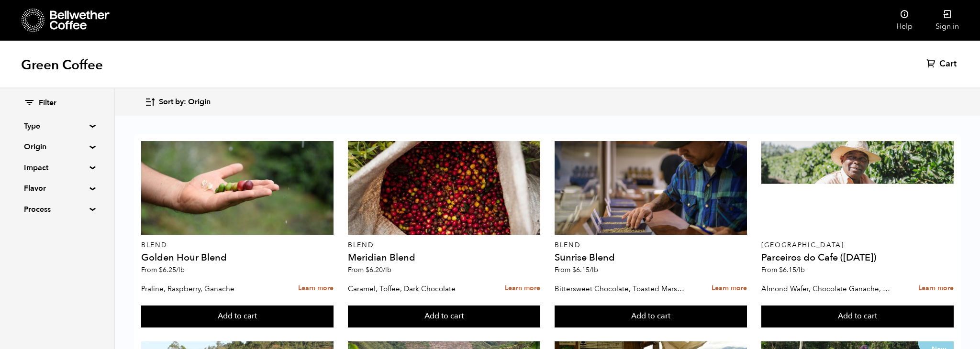  What do you see at coordinates (413, 289) in the screenshot?
I see `p: Caramel, Toffee, Dark Chocolate` at bounding box center [413, 289].